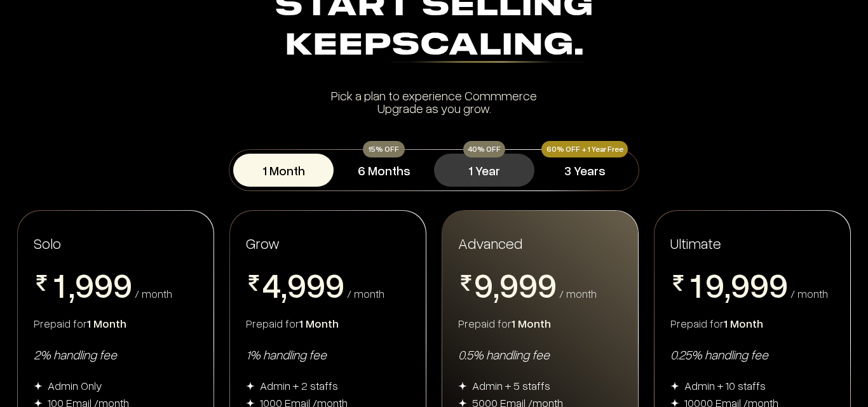  What do you see at coordinates (725, 386) in the screenshot?
I see `div: Admin + 10 staffs` at bounding box center [725, 386].